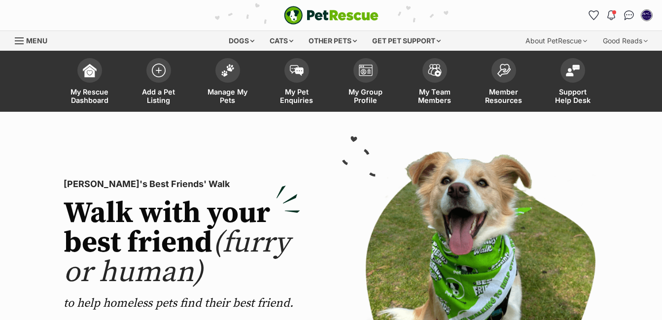  I want to click on a: My Rescue Dashboard, so click(90, 82).